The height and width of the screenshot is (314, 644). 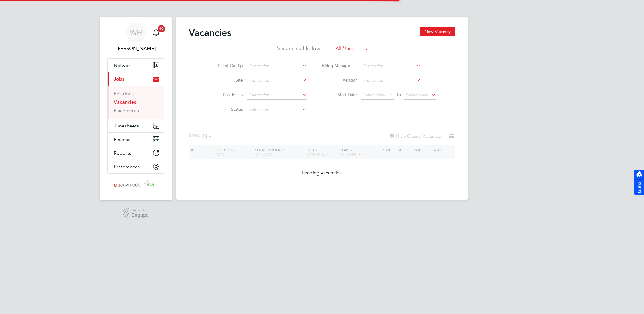 I want to click on button: Preferences, so click(x=136, y=167).